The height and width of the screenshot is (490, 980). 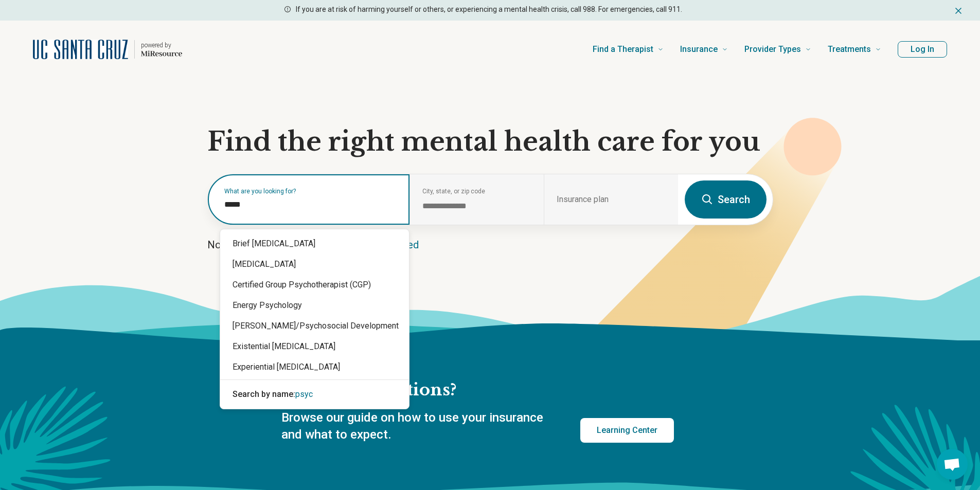 What do you see at coordinates (623, 49) in the screenshot?
I see `span: Find a Therapist` at bounding box center [623, 49].